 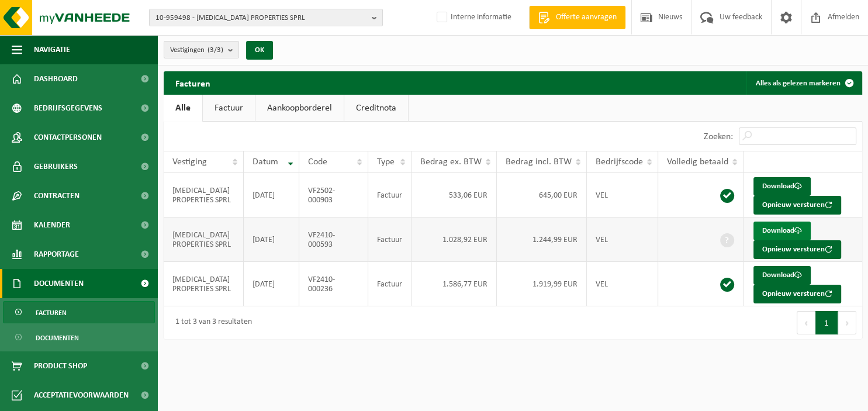 What do you see at coordinates (51, 313) in the screenshot?
I see `span: Facturen` at bounding box center [51, 313].